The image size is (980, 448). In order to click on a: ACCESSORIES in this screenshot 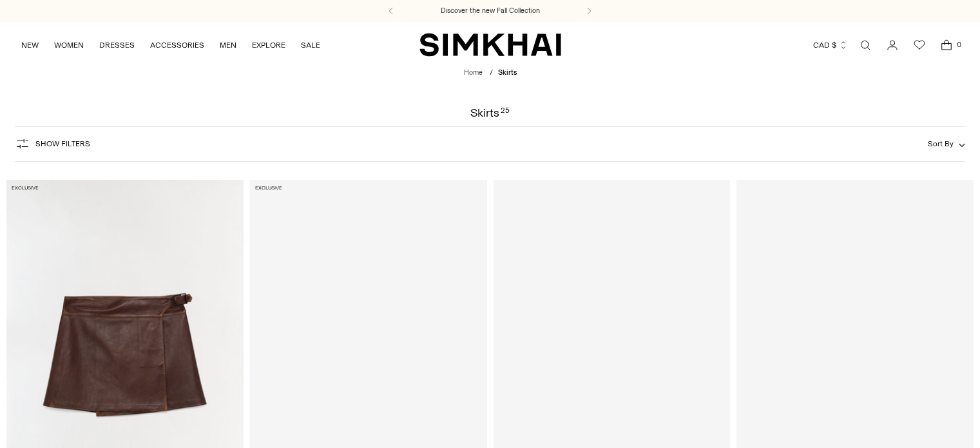, I will do `click(177, 45)`.